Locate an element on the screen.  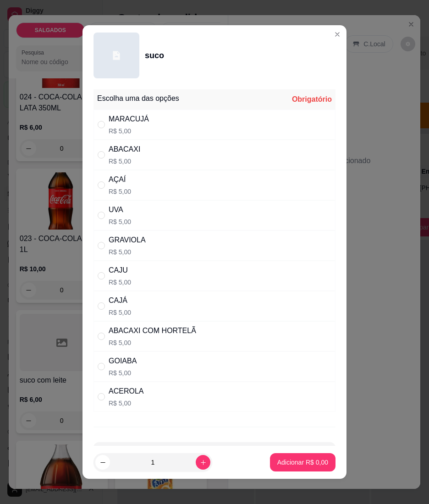
div: ACEROLA is located at coordinates (126, 391).